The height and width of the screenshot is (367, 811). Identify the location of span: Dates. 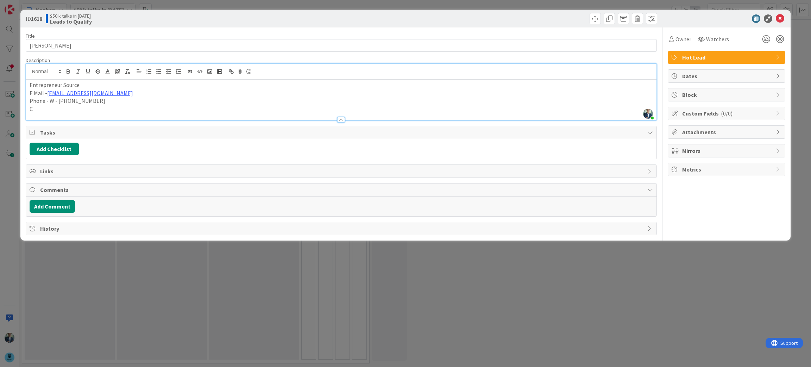
(727, 76).